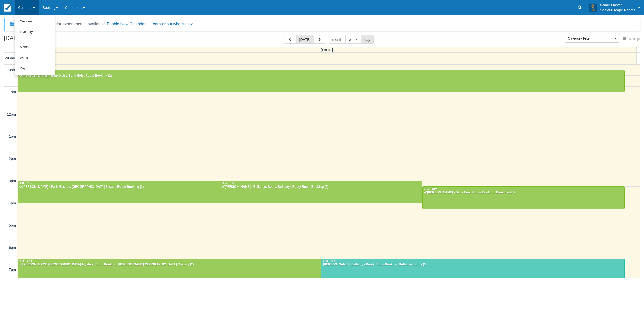 This screenshot has height=328, width=644. What do you see at coordinates (10, 58) in the screenshot?
I see `span: all-day` at bounding box center [10, 58].